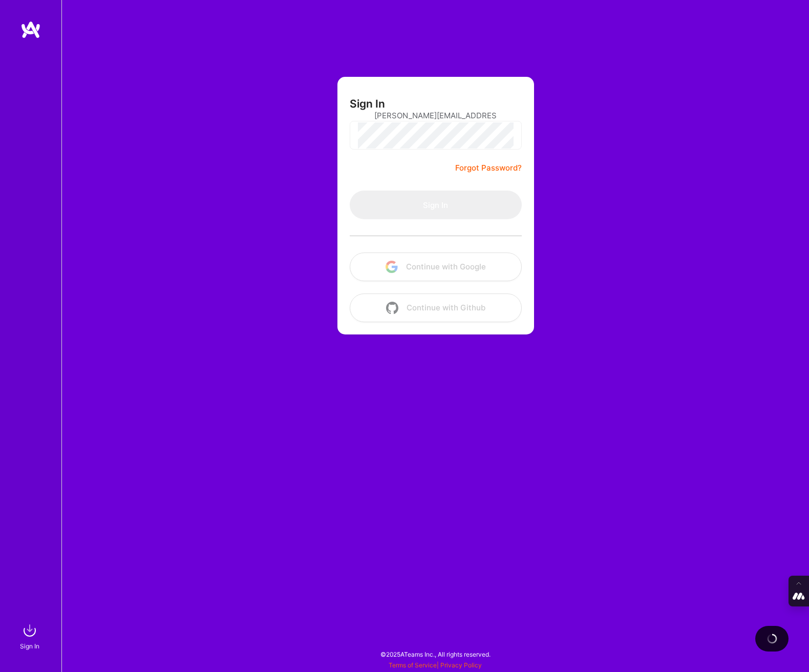  I want to click on img: loading, so click(772, 638).